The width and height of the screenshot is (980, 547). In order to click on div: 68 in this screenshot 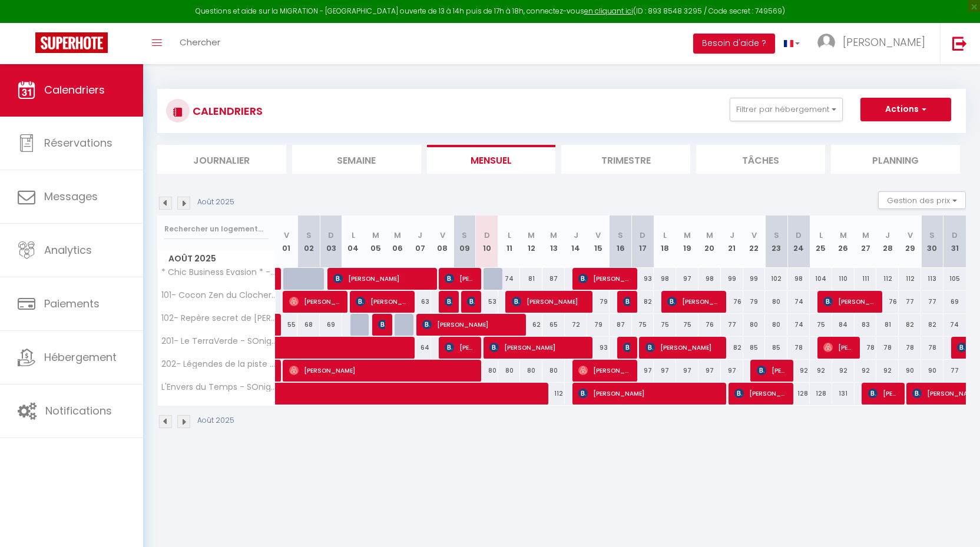, I will do `click(309, 325)`.